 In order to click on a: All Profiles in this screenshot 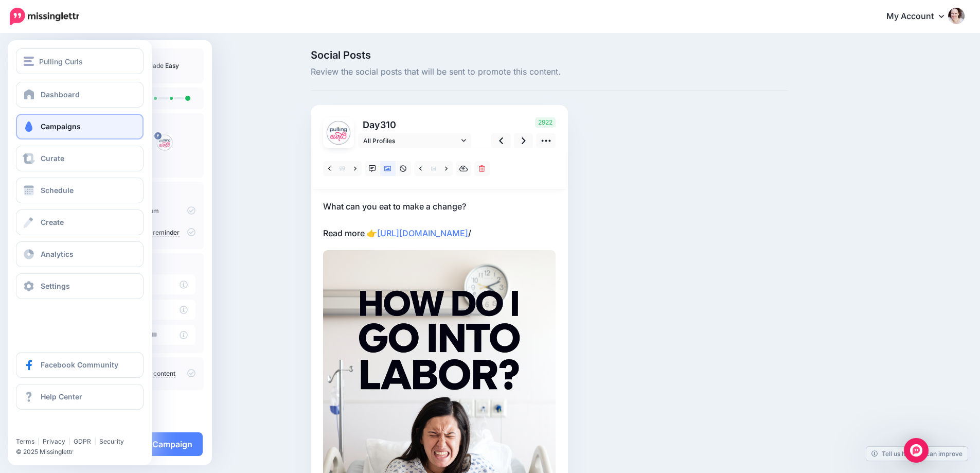, I will do `click(415, 141)`.